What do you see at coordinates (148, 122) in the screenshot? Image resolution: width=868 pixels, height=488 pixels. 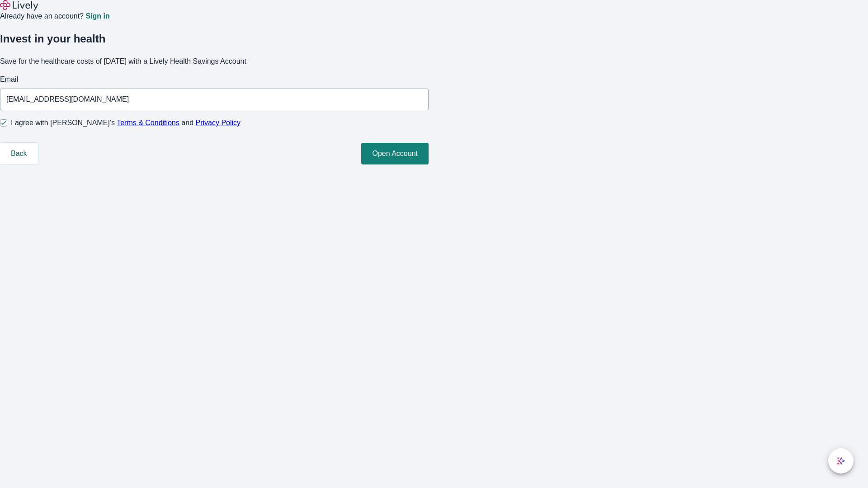 I see `a: Terms & Conditions` at bounding box center [148, 122].